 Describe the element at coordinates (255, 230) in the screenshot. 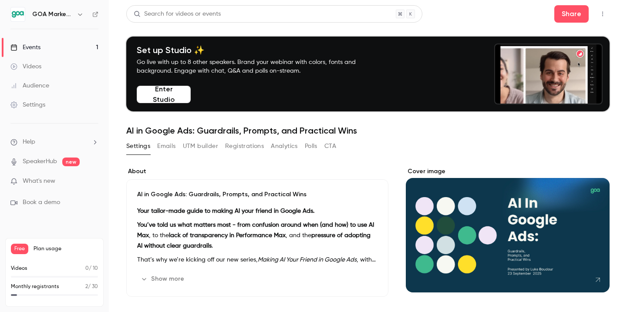

I see `strong: You’ve told us what matters most - from confusion around when (and how) to use AI Max` at that location.